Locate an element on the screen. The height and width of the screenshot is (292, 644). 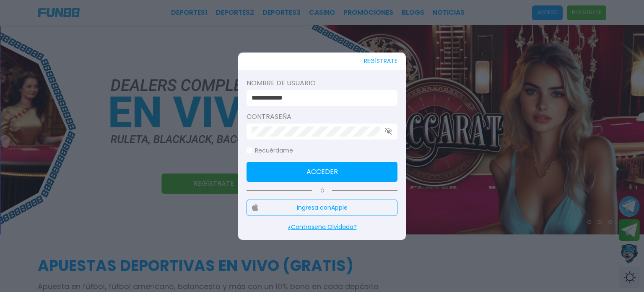
button: REGÍSTRATE is located at coordinates (381, 61).